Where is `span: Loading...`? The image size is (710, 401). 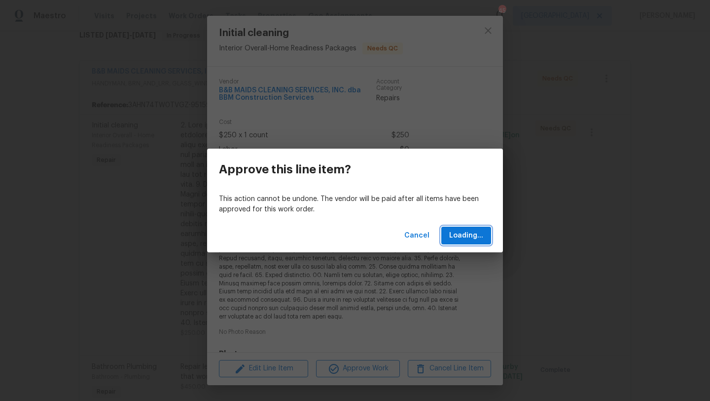 span: Loading... is located at coordinates (466, 235).